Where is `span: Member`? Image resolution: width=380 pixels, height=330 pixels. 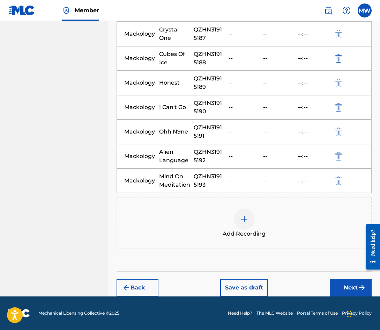 span: Member is located at coordinates (87, 10).